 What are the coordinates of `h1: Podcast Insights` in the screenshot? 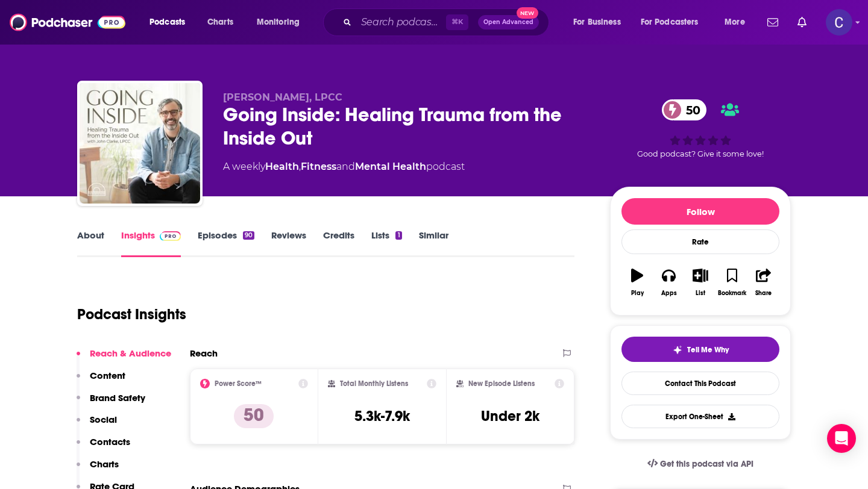 It's located at (132, 315).